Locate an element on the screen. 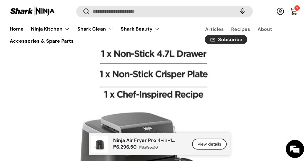 This screenshot has width=307, height=161. img: https://sharkninja.com.ph/products/ninja-air-fryer-pro-4-in-1-af141 is located at coordinates (100, 144).